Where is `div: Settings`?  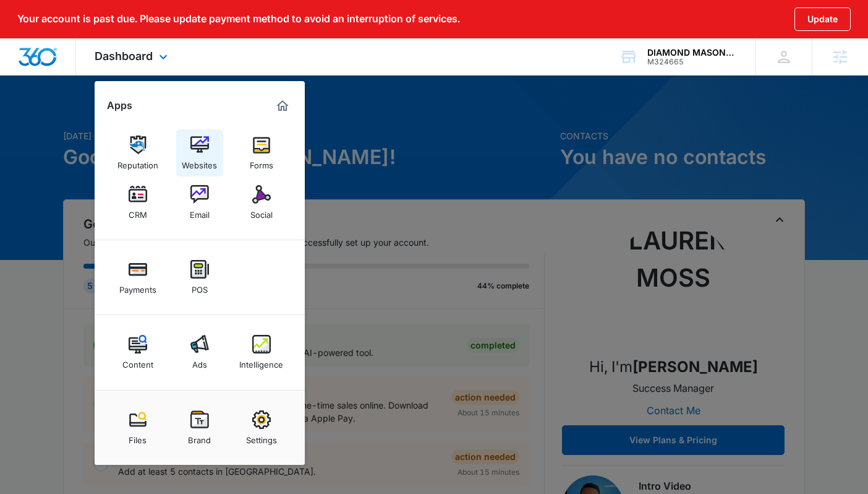
div: Settings is located at coordinates (262, 437).